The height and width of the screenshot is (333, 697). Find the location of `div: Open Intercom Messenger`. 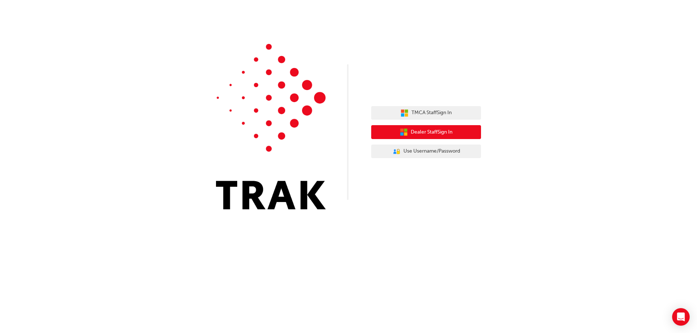

div: Open Intercom Messenger is located at coordinates (681, 317).